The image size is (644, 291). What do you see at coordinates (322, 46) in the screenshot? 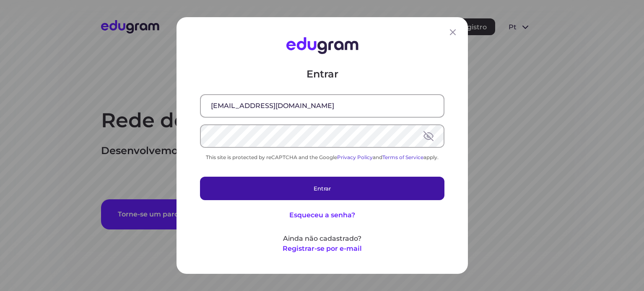
I see `img: Edugram Logo` at bounding box center [322, 46].